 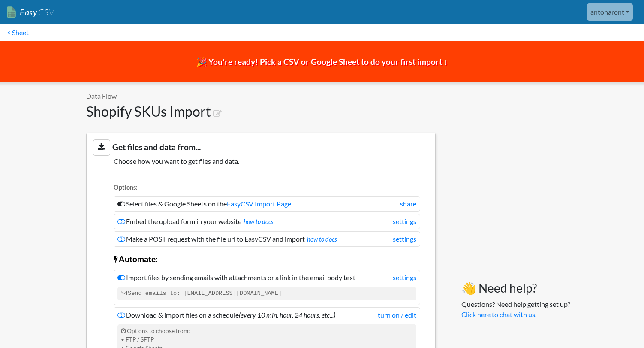 I want to click on a: EasyCSV, so click(x=30, y=12).